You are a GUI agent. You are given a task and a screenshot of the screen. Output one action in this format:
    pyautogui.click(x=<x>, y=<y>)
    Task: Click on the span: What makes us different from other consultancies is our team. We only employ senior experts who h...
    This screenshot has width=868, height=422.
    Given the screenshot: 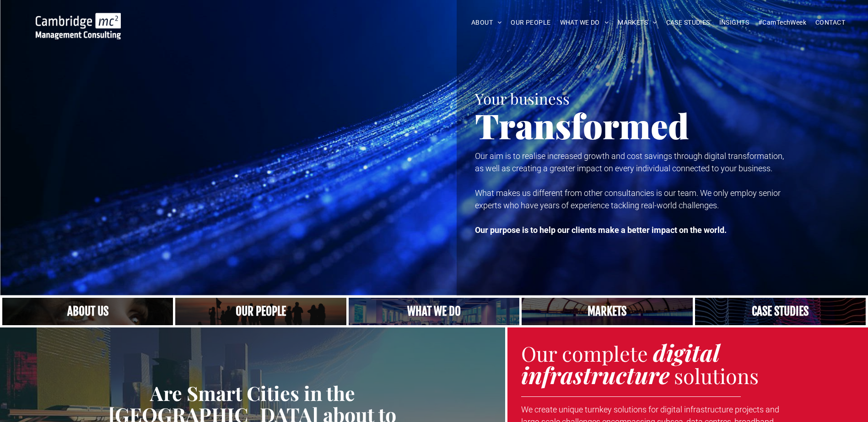 What is the action you would take?
    pyautogui.click(x=627, y=199)
    